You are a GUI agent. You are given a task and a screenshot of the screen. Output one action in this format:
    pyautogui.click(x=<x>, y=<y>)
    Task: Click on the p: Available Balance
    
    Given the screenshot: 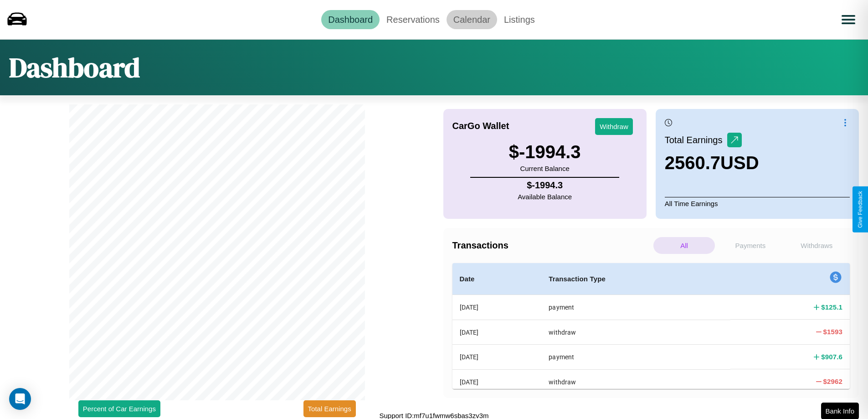 What is the action you would take?
    pyautogui.click(x=545, y=196)
    